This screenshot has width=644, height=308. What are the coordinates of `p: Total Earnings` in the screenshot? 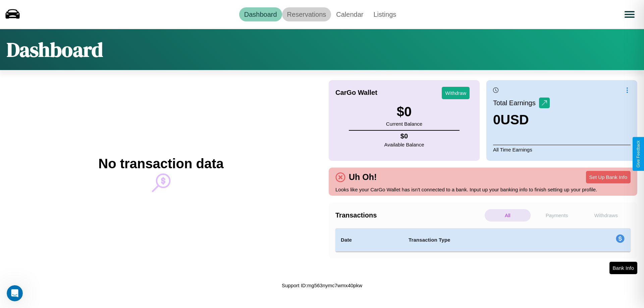 It's located at (516, 103).